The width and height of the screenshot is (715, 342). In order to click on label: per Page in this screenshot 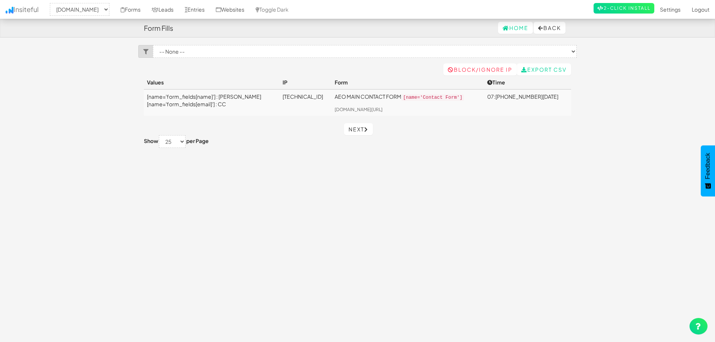, I will do `click(198, 141)`.